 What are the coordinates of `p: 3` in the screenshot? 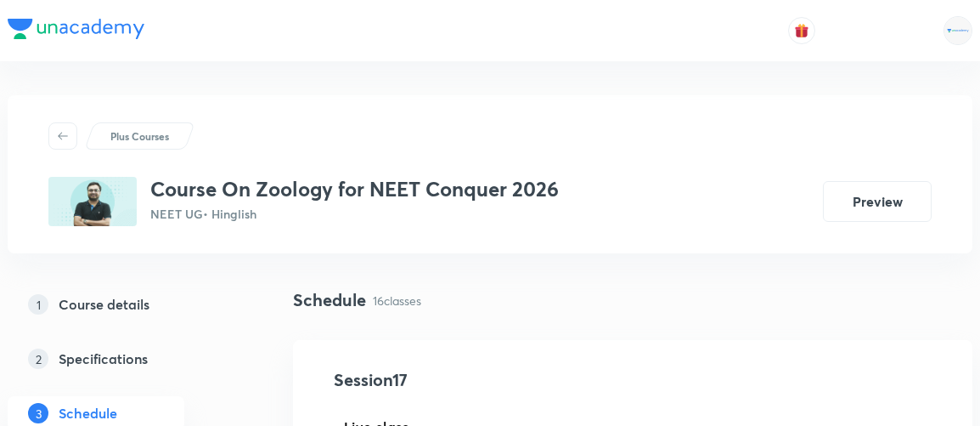 It's located at (38, 413).